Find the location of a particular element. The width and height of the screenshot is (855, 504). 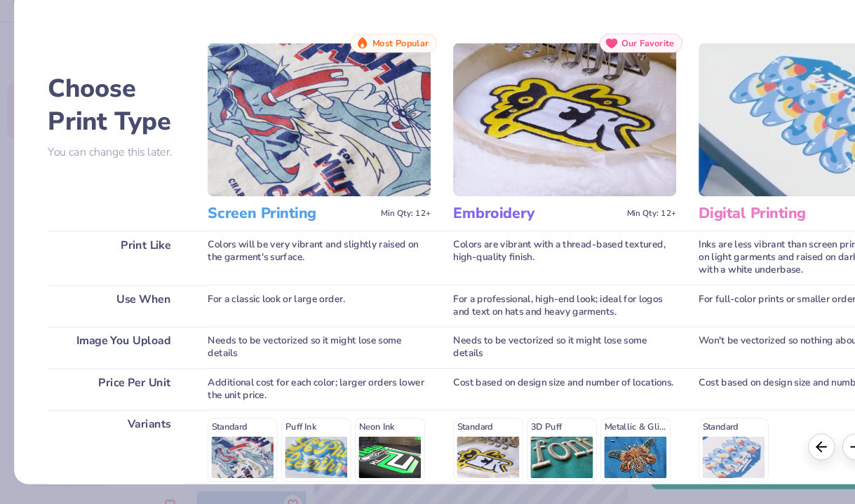

img: Embroidery is located at coordinates (532, 142).